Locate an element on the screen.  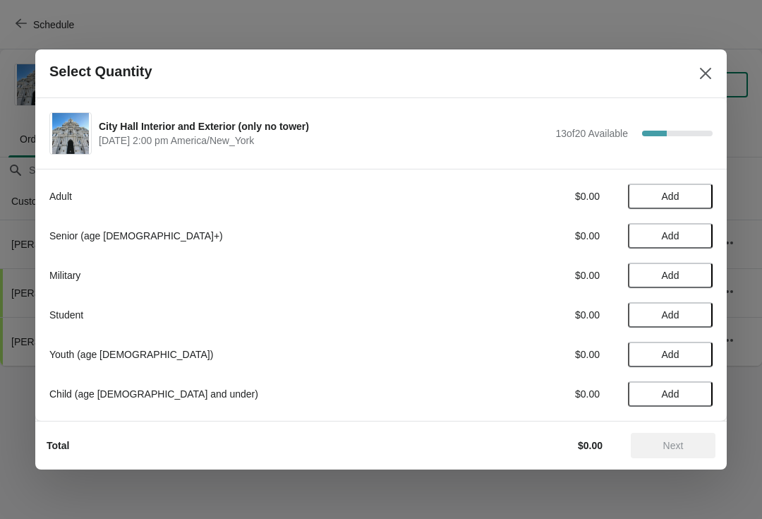
strong: Total is located at coordinates (58, 445).